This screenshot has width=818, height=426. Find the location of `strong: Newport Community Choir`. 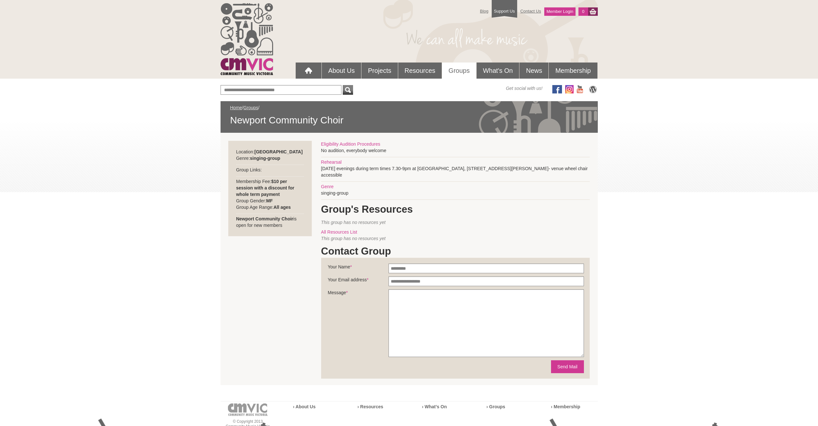

strong: Newport Community Choir is located at coordinates (264, 219).